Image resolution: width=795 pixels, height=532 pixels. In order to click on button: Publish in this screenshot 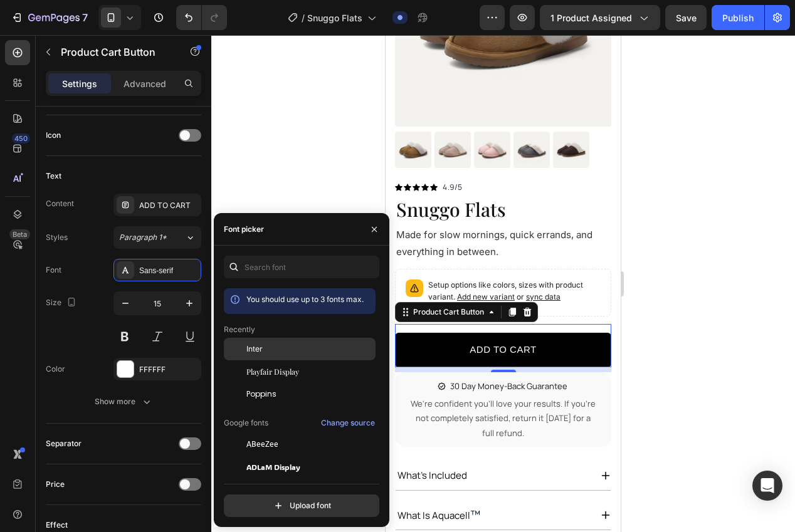, I will do `click(737, 17)`.